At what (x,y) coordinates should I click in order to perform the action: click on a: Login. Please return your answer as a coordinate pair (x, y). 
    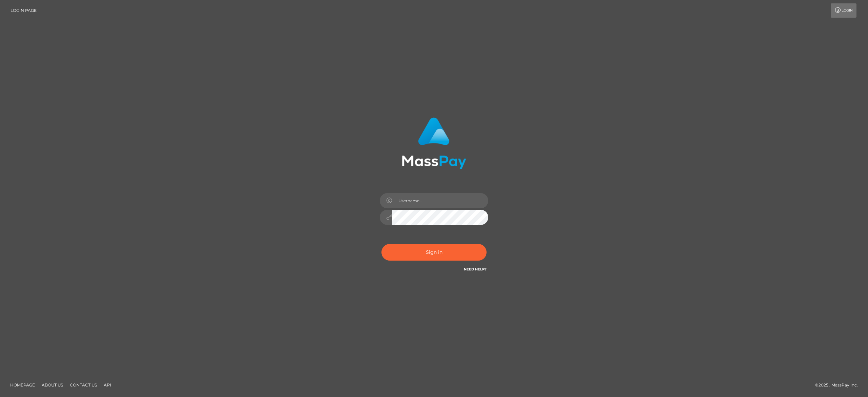
    Looking at the image, I should click on (844, 11).